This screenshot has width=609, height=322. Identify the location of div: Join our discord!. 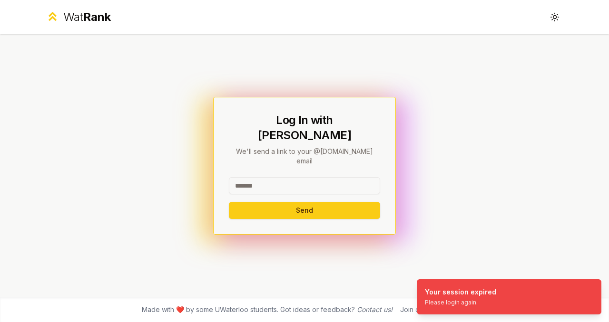
(426, 310).